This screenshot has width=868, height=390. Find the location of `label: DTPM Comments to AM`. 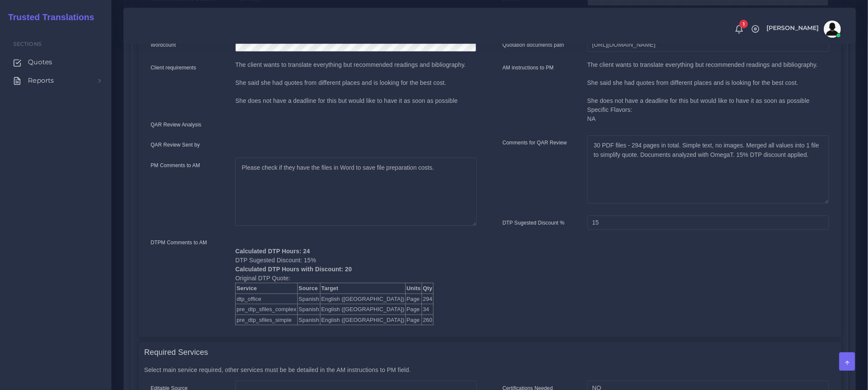

label: DTPM Comments to AM is located at coordinates (179, 242).